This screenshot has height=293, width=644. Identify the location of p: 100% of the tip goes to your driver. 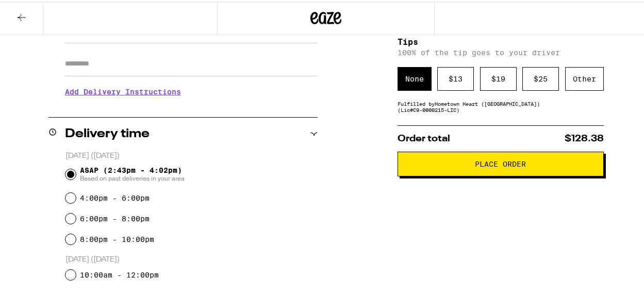
(500, 51).